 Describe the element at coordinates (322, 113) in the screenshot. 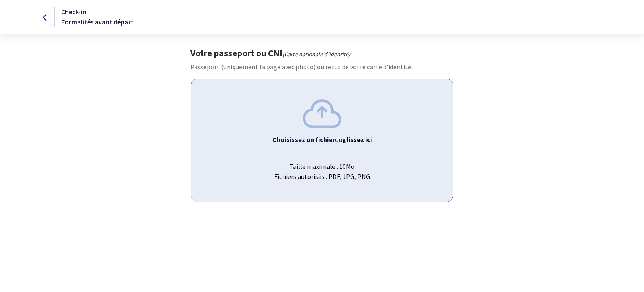

I see `img: upload.png` at that location.